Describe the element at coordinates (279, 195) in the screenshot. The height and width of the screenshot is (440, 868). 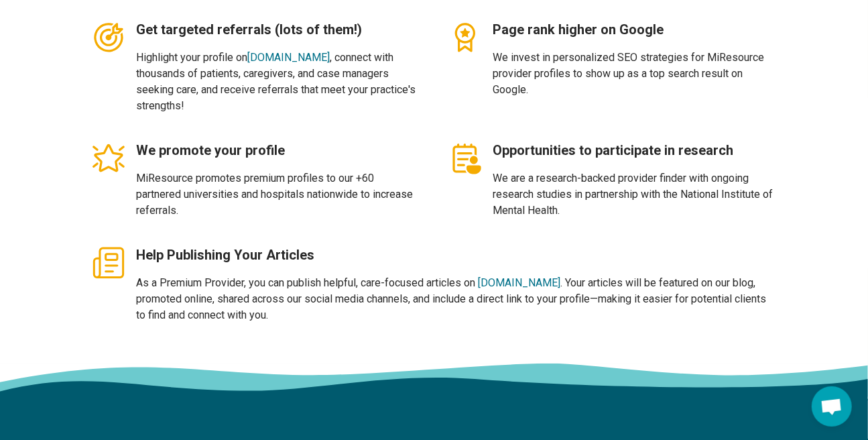
I see `p: MiResource promotes premium profiles to our +60 partnered universities and hospitals nationwide t...` at that location.